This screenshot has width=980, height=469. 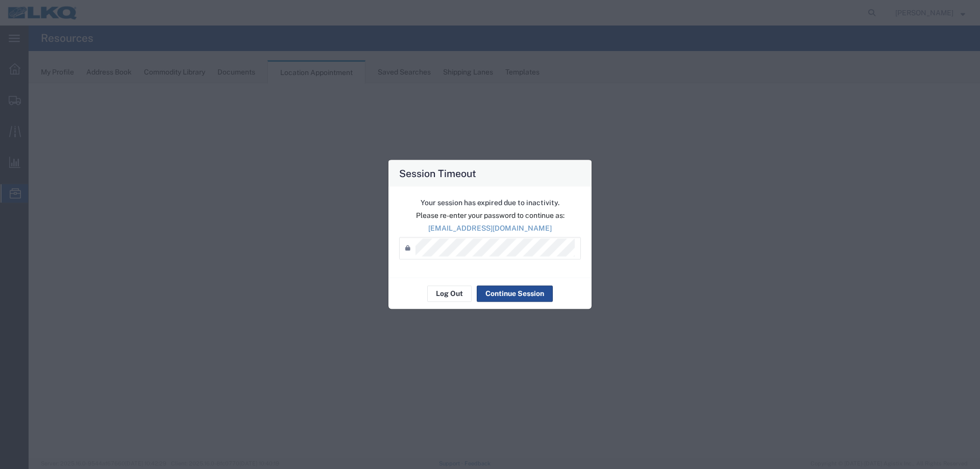 What do you see at coordinates (437, 172) in the screenshot?
I see `h4: Session Timeout` at bounding box center [437, 172].